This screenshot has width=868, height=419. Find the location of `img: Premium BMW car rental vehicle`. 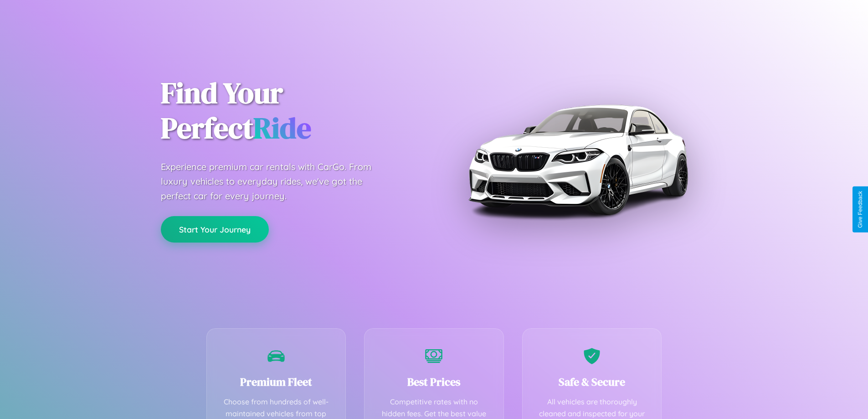

img: Premium BMW car rental vehicle is located at coordinates (578, 159).